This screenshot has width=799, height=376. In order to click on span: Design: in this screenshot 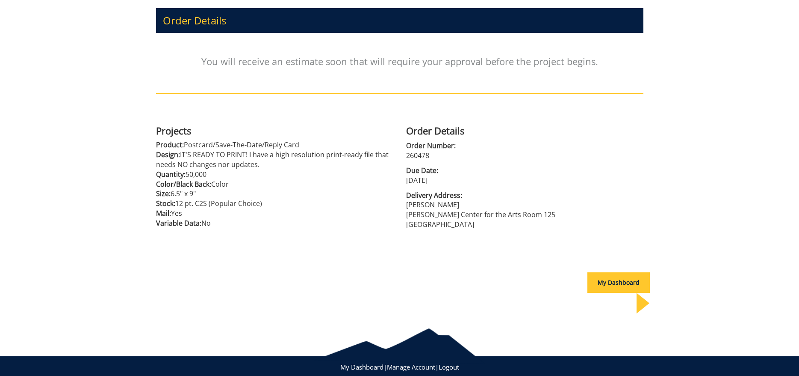, I will do `click(168, 154)`.